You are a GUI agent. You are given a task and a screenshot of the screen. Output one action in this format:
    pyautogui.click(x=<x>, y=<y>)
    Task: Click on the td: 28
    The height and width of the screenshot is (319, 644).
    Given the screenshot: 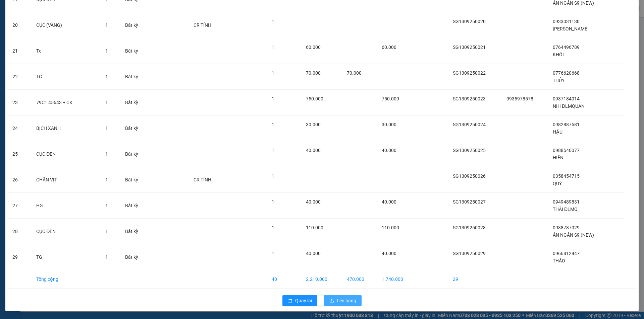 What is the action you would take?
    pyautogui.click(x=19, y=232)
    